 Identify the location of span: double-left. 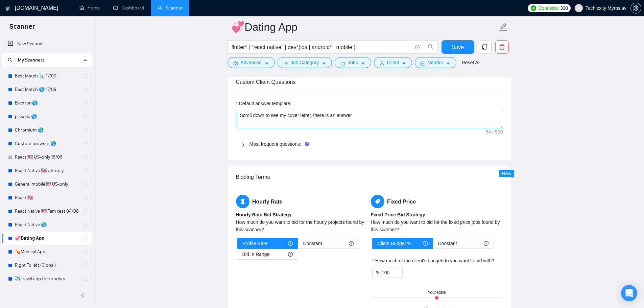
(84, 296).